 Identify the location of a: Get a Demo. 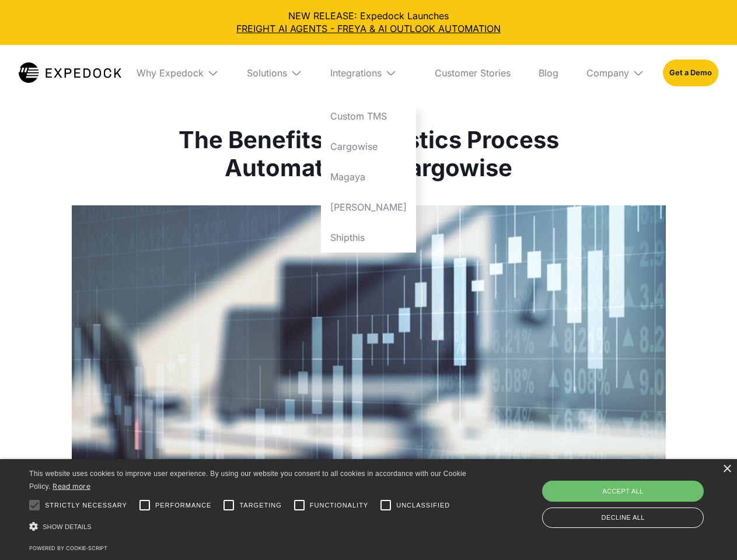
(690, 73).